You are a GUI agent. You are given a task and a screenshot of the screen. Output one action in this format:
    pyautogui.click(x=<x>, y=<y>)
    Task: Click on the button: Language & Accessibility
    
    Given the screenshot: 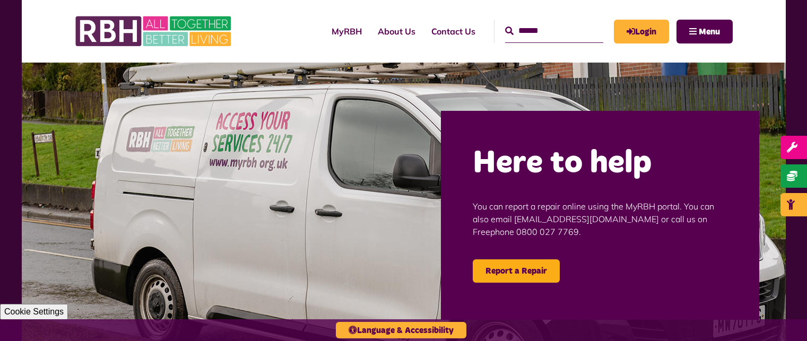 What is the action you would take?
    pyautogui.click(x=401, y=330)
    